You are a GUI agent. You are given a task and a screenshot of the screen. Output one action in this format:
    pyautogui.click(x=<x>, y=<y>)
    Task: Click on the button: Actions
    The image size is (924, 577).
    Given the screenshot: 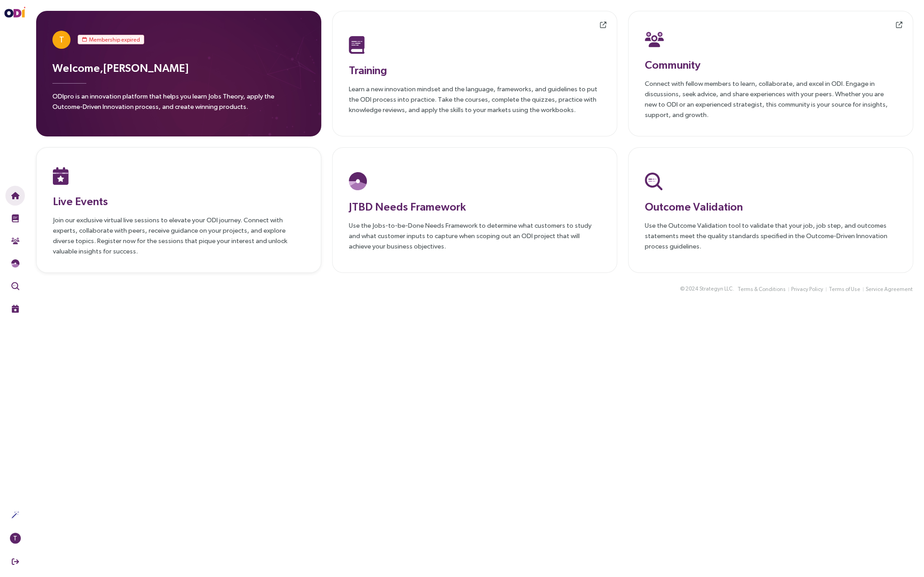 What is the action you would take?
    pyautogui.click(x=15, y=515)
    